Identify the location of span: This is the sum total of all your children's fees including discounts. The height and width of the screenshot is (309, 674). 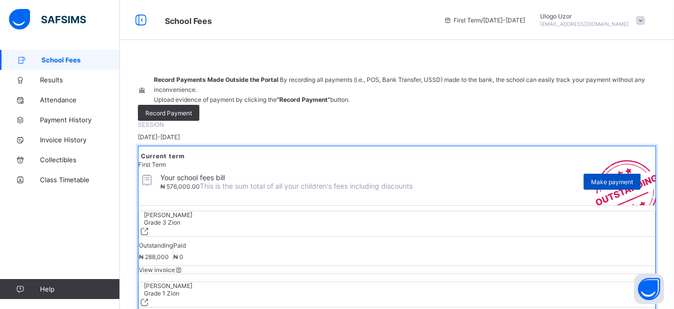
(306, 186).